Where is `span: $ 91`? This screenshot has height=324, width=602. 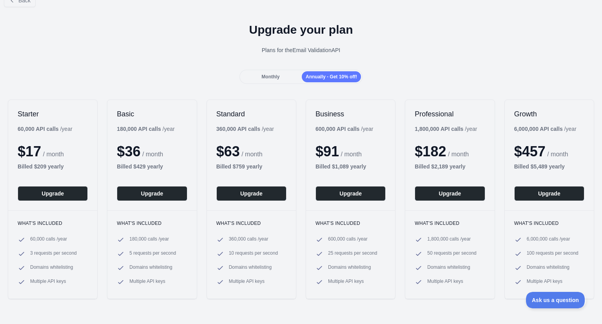
span: $ 91 is located at coordinates (327, 151).